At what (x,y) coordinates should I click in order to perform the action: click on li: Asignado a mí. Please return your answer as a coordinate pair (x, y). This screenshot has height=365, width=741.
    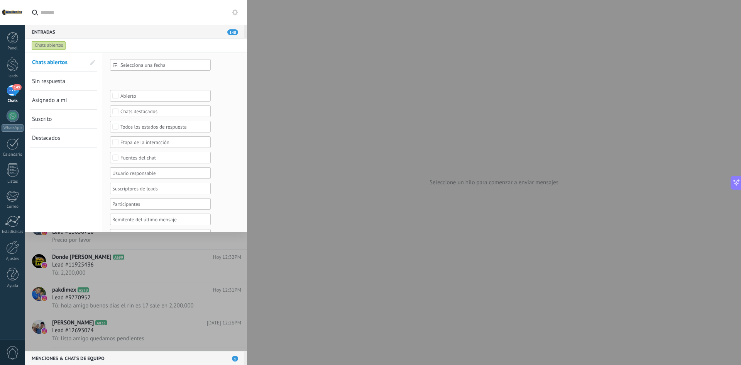
    Looking at the image, I should click on (63, 100).